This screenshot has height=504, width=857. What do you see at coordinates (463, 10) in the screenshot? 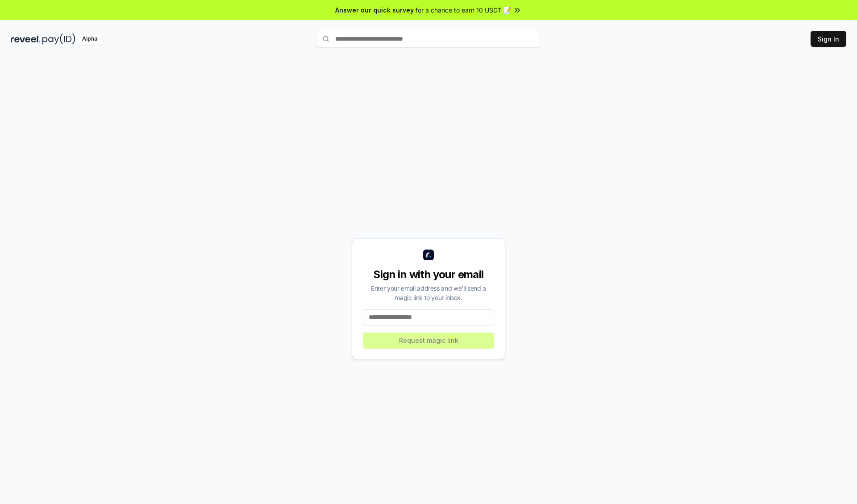
I see `span: for a chance to earn 10 USDT 📝` at bounding box center [463, 10].